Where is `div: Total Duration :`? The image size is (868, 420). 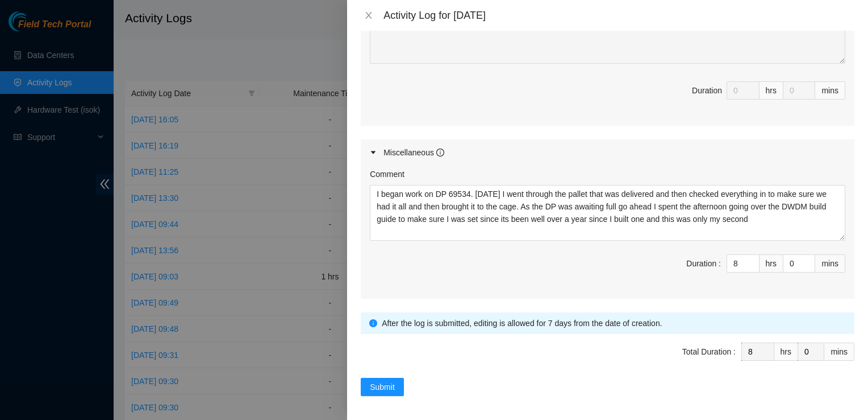
div: Total Duration : is located at coordinates (709, 352).